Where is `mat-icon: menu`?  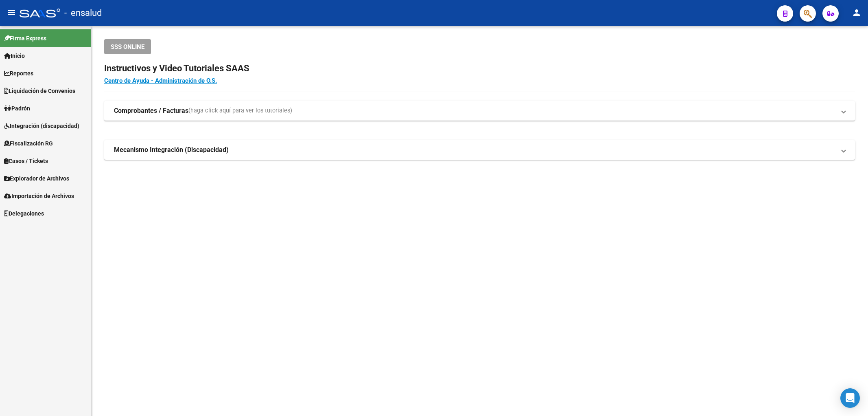
mat-icon: menu is located at coordinates (11, 13).